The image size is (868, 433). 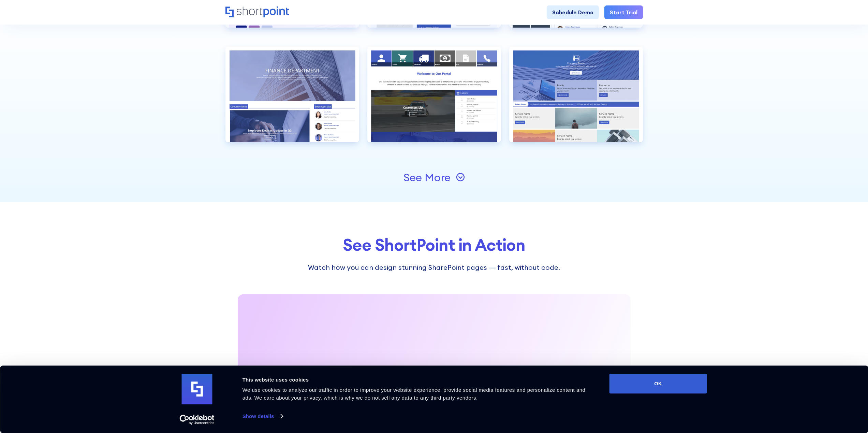 I want to click on a: Schedule Demo, so click(x=573, y=12).